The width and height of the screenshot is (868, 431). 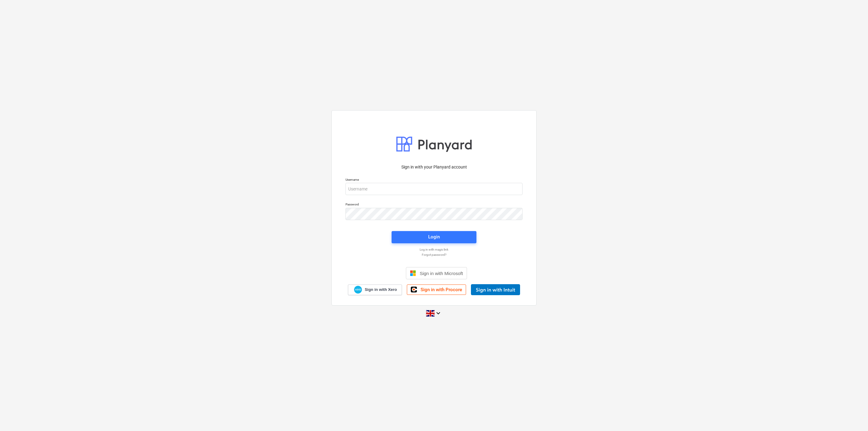 What do you see at coordinates (434, 249) in the screenshot?
I see `a: Log in with magic link` at bounding box center [434, 249].